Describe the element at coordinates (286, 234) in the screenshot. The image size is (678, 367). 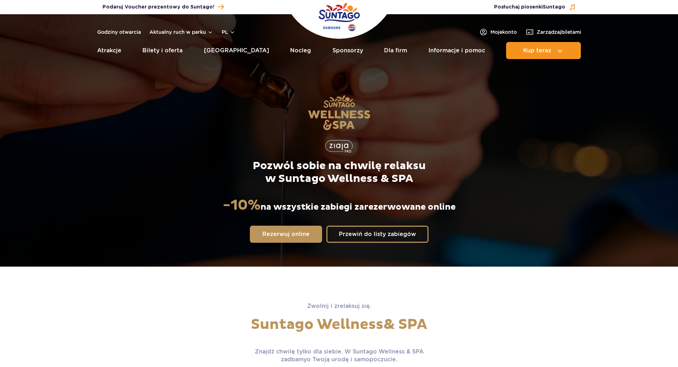
I see `a: Rezerwuj online` at that location.